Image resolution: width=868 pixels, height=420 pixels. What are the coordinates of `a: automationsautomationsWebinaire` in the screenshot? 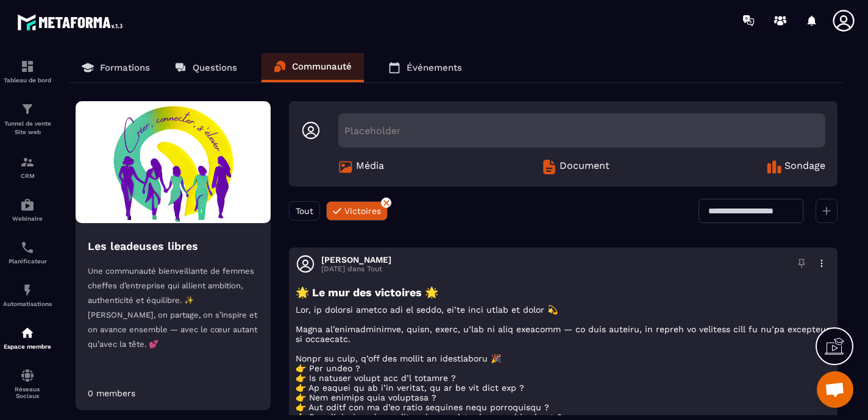 It's located at (27, 210).